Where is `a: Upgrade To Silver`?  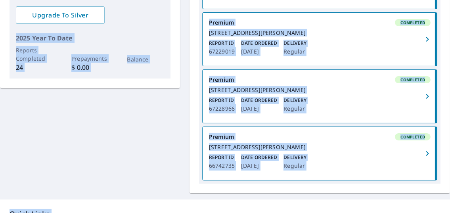
a: Upgrade To Silver is located at coordinates (60, 15).